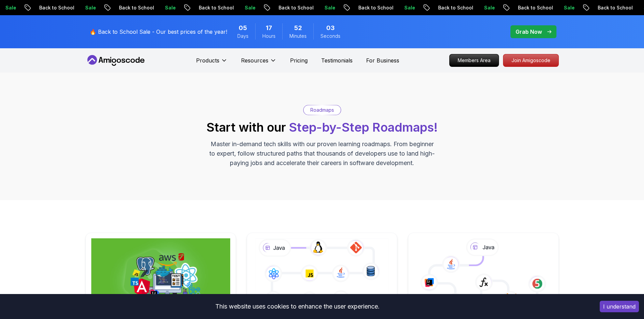 The image size is (644, 319). What do you see at coordinates (330, 36) in the screenshot?
I see `span: Seconds` at bounding box center [330, 36].